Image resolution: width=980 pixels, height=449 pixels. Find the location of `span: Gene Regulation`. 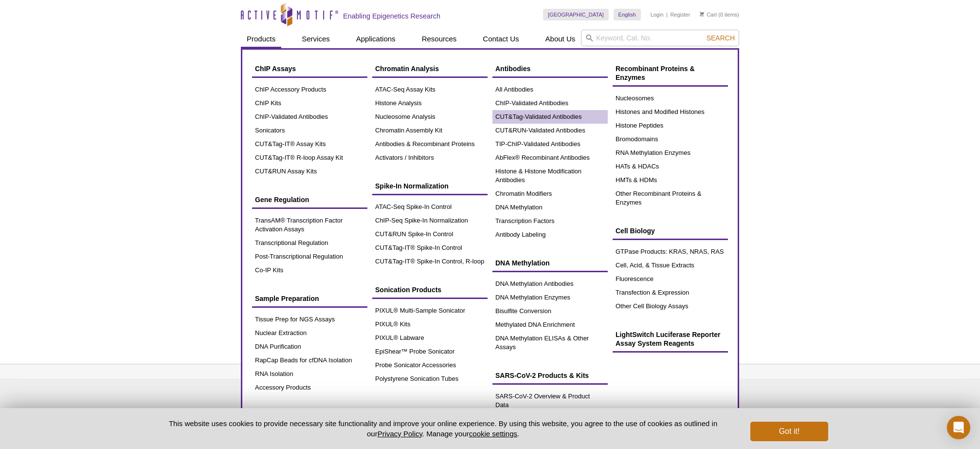

span: Gene Regulation is located at coordinates (282, 200).